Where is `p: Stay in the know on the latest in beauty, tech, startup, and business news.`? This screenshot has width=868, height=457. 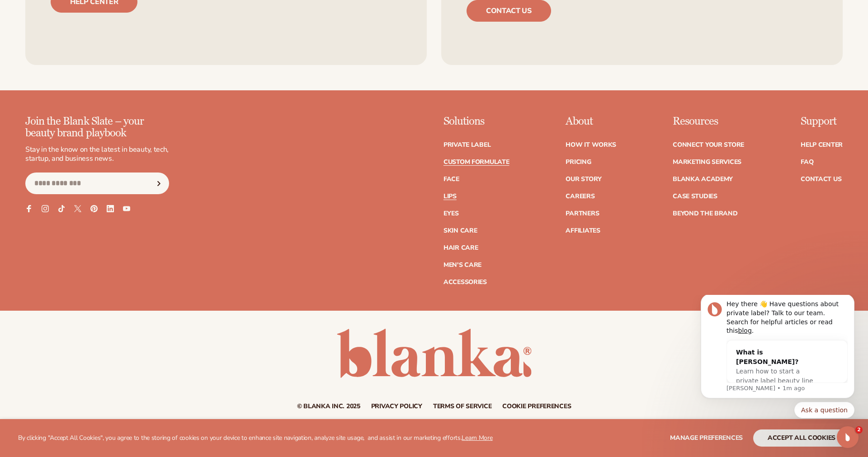 p: Stay in the know on the latest in beauty, tech, startup, and business news. is located at coordinates (97, 154).